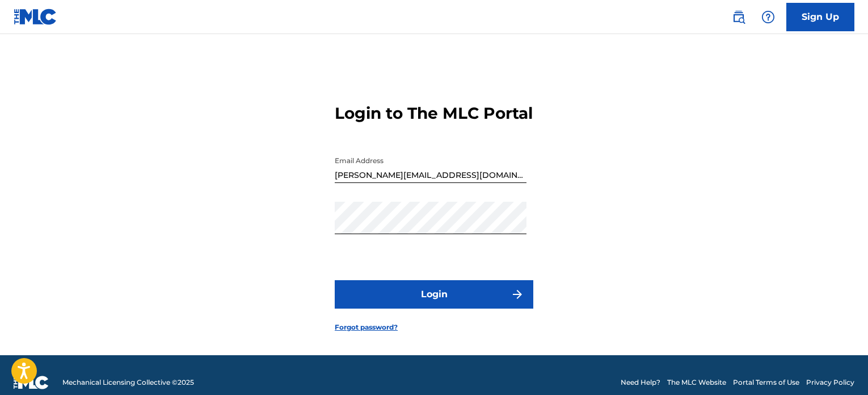  Describe the element at coordinates (768, 17) in the screenshot. I see `div: Help` at that location.